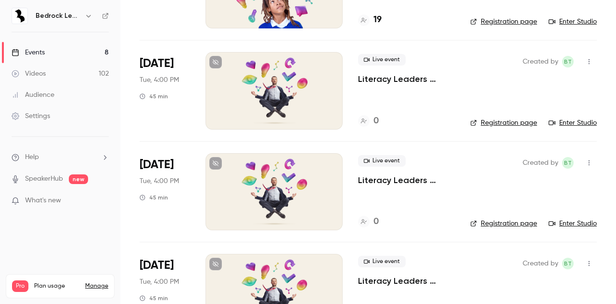 The image size is (616, 304). I want to click on span: Plan usage, so click(57, 286).